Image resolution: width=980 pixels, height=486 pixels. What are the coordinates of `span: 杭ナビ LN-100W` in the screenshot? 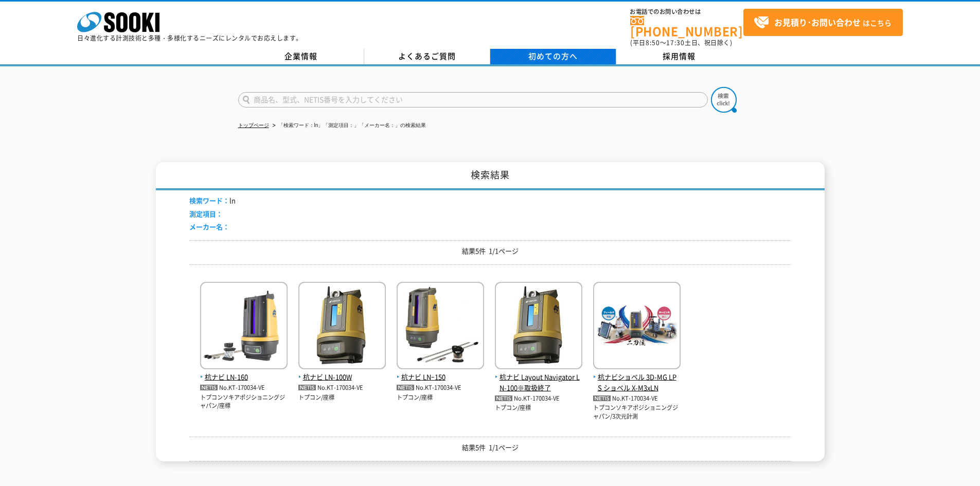 It's located at (342, 377).